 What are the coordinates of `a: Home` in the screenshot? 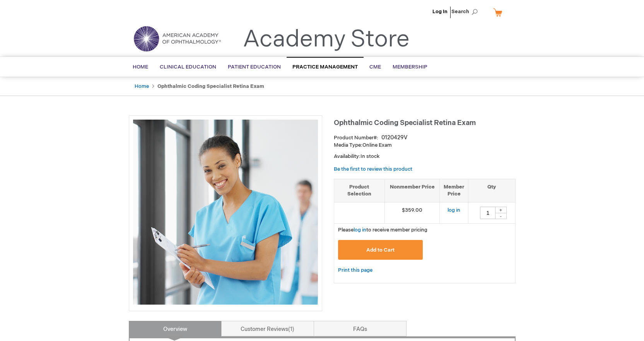 It's located at (141, 86).